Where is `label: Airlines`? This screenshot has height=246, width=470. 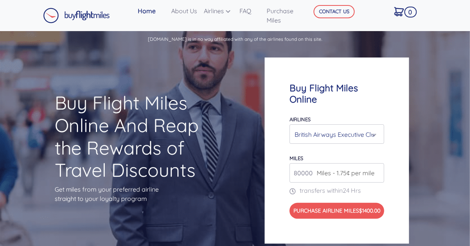
label: Airlines is located at coordinates (300, 119).